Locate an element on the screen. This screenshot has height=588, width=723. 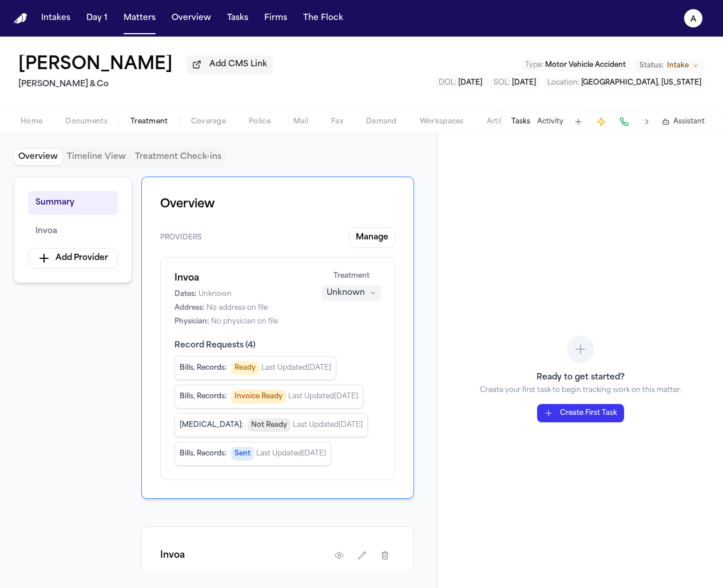
span: Not Ready is located at coordinates (269, 425).